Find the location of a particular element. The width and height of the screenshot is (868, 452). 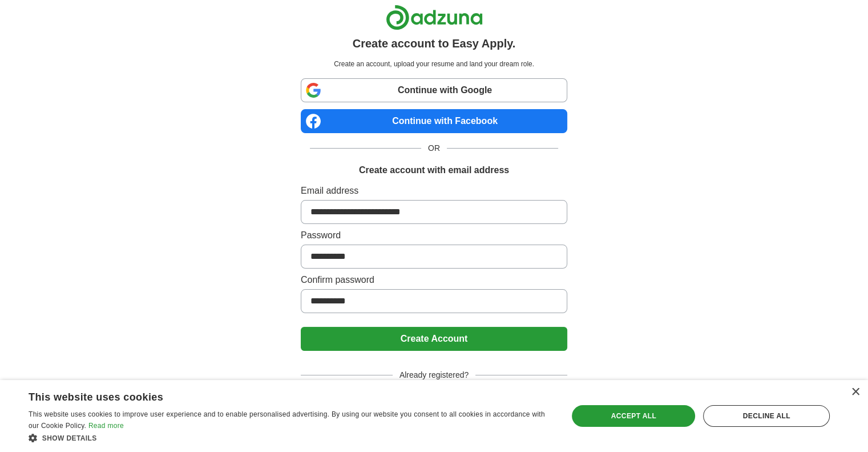

button: Create Account is located at coordinates (434, 339).